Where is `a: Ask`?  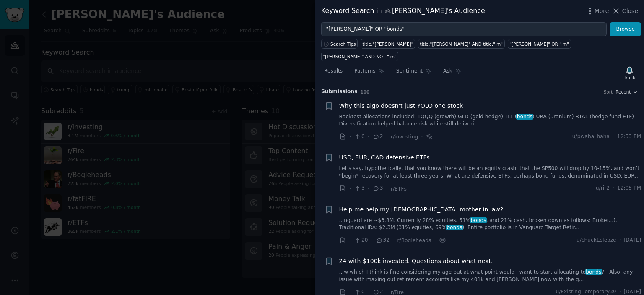 a: Ask is located at coordinates (452, 73).